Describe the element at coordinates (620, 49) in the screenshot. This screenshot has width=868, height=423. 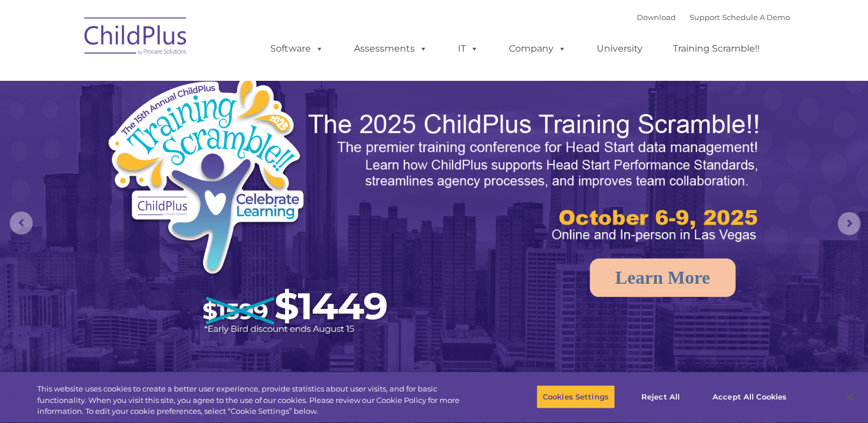
I see `a: University` at that location.